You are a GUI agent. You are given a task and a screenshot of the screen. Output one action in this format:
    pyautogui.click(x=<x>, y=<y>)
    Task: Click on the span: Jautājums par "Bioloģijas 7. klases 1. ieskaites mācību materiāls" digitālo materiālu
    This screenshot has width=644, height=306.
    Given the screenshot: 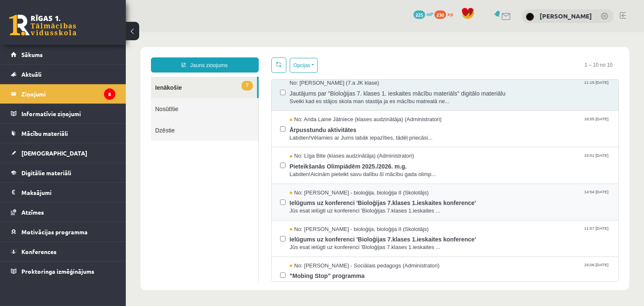 What is the action you would take?
    pyautogui.click(x=324, y=60)
    